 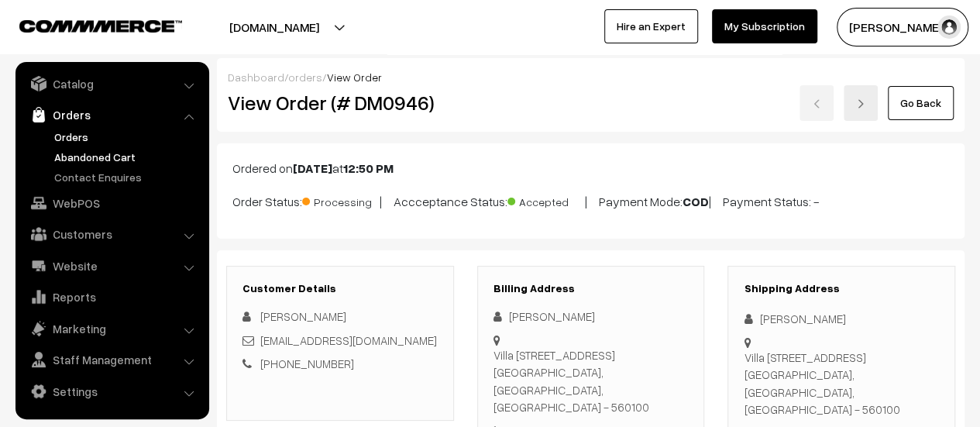 What do you see at coordinates (111, 391) in the screenshot?
I see `a: Settings` at bounding box center [111, 391].